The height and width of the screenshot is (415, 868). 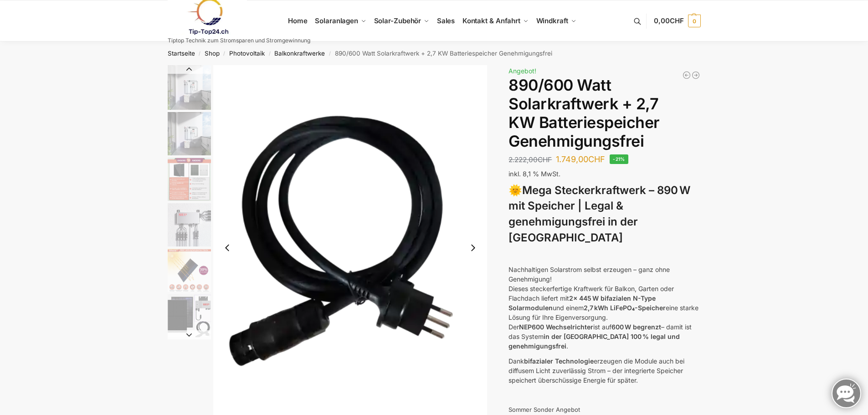 What do you see at coordinates (625, 307) in the screenshot?
I see `strong: 2,7 kWh LiFePO₄-Speicher` at bounding box center [625, 307].